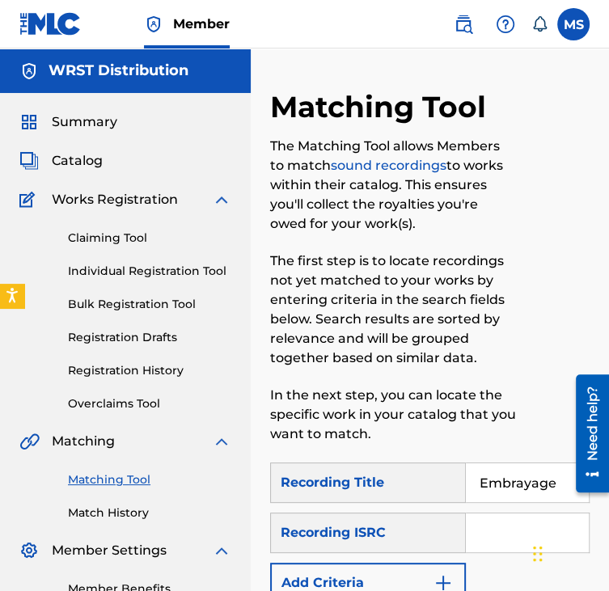  Describe the element at coordinates (150, 513) in the screenshot. I see `a: Match History` at that location.